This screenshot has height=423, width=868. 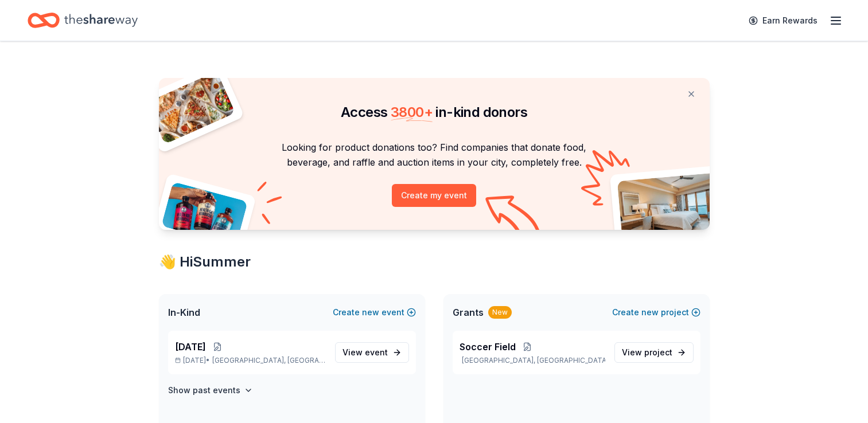 What do you see at coordinates (184, 312) in the screenshot?
I see `span: In-Kind` at bounding box center [184, 312].